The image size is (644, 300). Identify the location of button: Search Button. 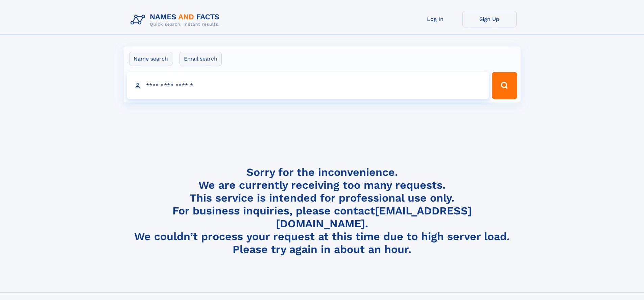
(504, 85).